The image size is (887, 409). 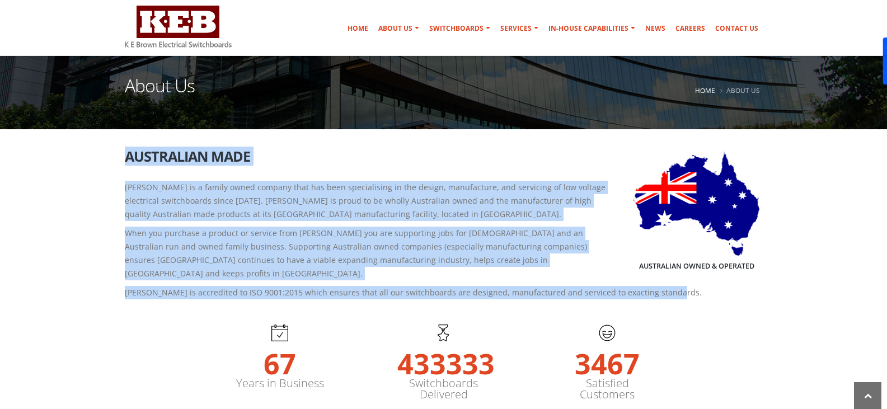 What do you see at coordinates (607, 359) in the screenshot?
I see `strong: 3467` at bounding box center [607, 359].